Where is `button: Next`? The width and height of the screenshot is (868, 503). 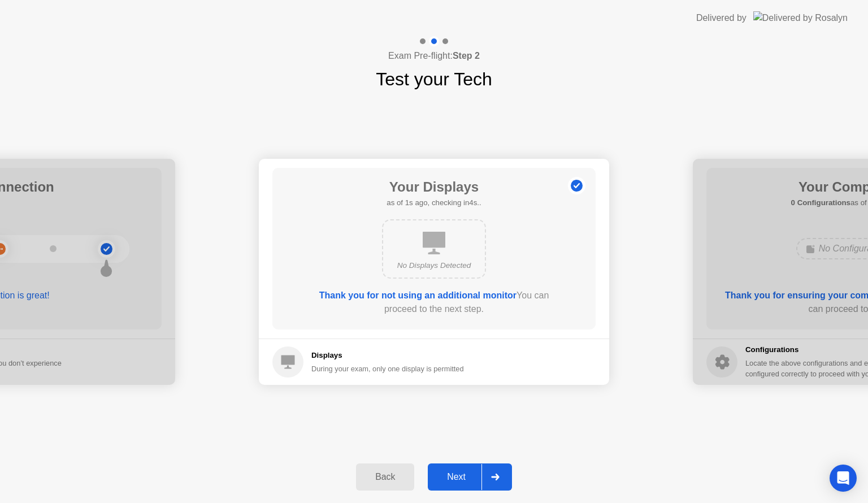 button: Next is located at coordinates (470, 477).